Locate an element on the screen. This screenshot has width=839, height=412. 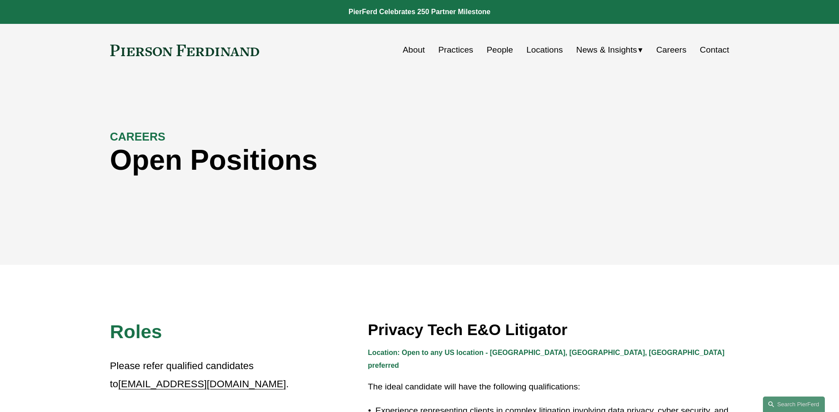
a: Contact is located at coordinates (714, 50).